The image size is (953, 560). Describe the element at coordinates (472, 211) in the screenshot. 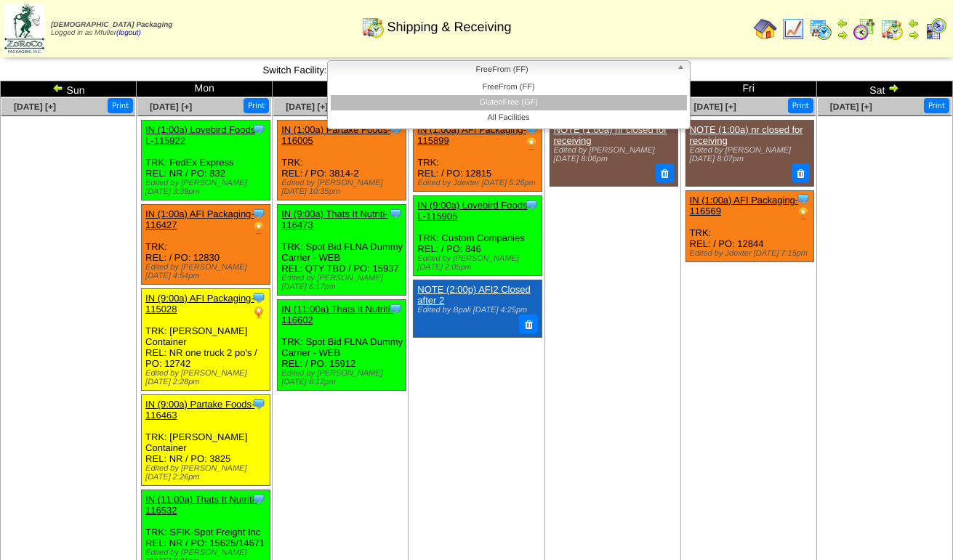

I see `a: IN (9:00a) Lovebird Foods L-115905` at that location.